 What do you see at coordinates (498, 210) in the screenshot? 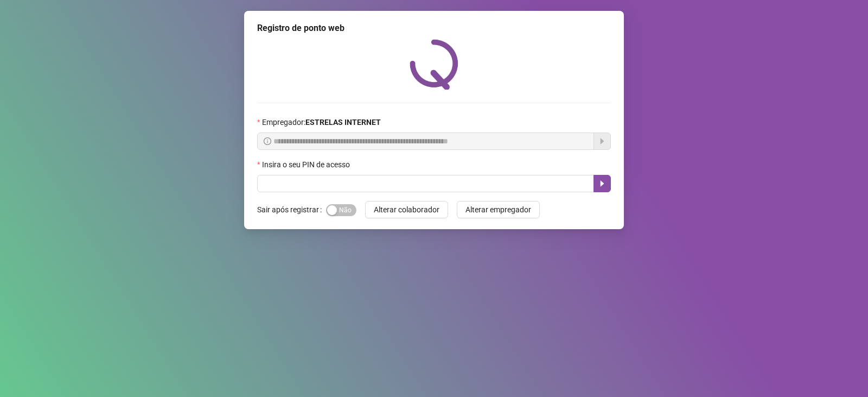
I see `button: Alterar empregador` at bounding box center [498, 210].